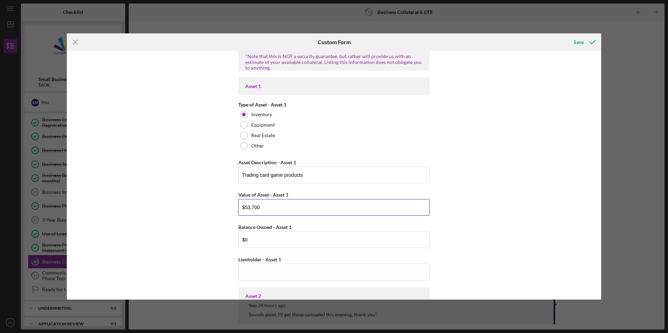  Describe the element at coordinates (263, 135) in the screenshot. I see `label: Real Estate` at that location.